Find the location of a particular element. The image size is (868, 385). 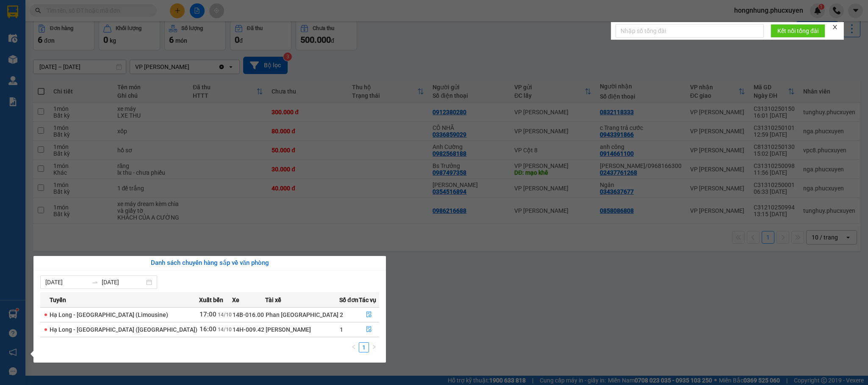

span: right is located at coordinates (374, 347).